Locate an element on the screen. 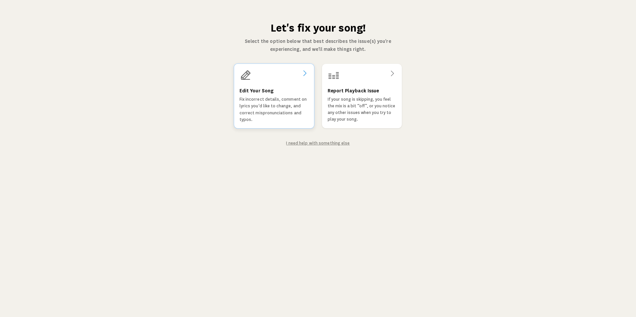 The image size is (636, 317). a: I need help with something else is located at coordinates (318, 143).